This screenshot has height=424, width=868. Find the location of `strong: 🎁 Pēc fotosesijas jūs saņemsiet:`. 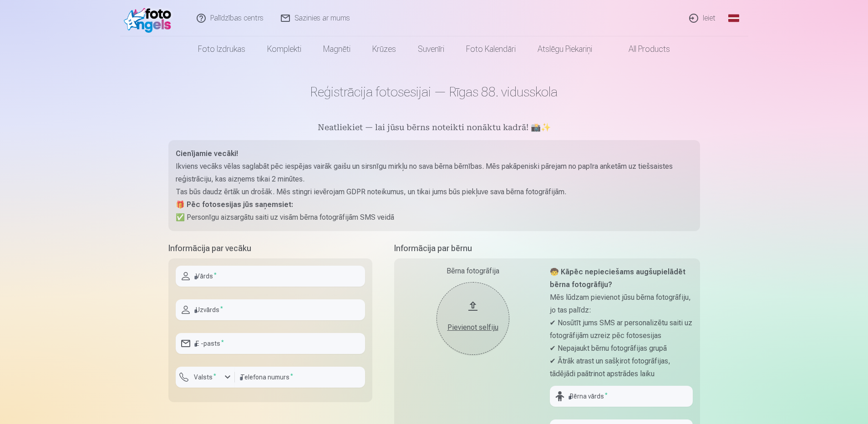

strong: 🎁 Pēc fotosesijas jūs saņemsiet: is located at coordinates (234, 204).